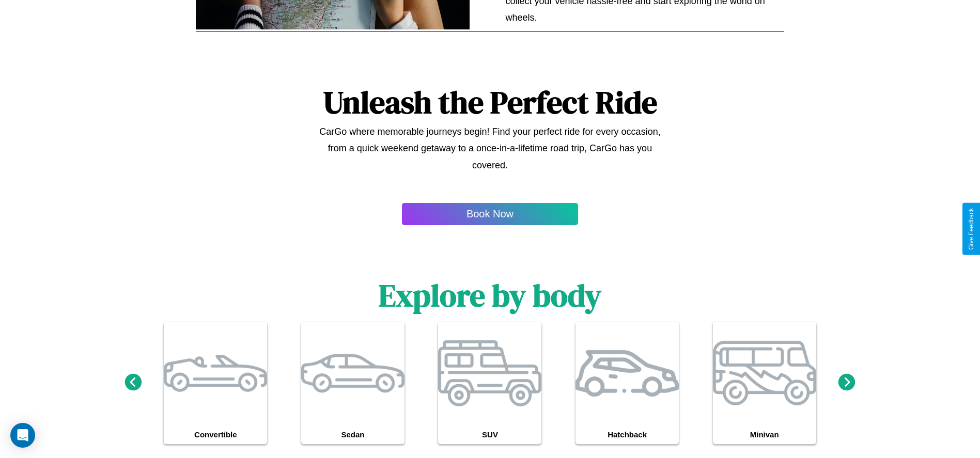  What do you see at coordinates (490, 103) in the screenshot?
I see `h1: Unleash the Perfect Ride` at bounding box center [490, 103].